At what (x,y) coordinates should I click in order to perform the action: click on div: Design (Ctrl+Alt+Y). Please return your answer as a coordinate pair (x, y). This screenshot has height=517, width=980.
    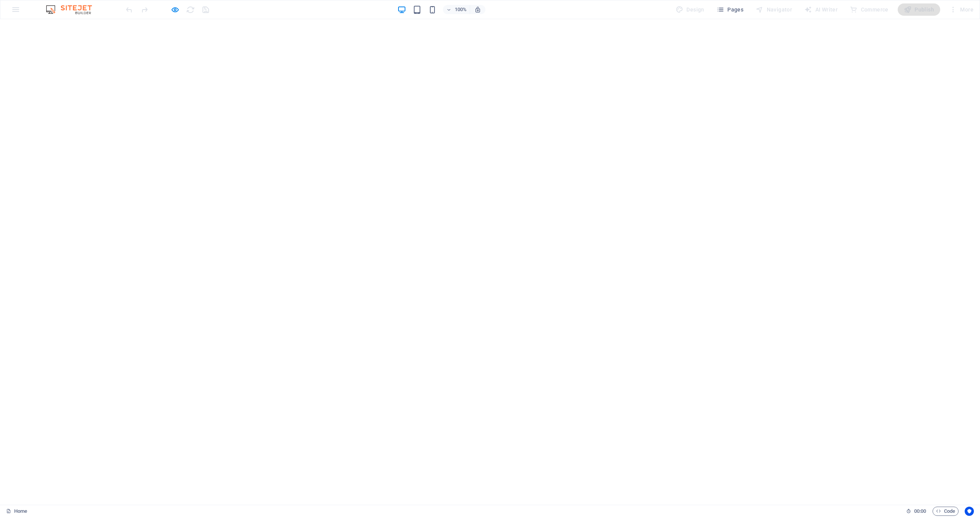
    Looking at the image, I should click on (690, 10).